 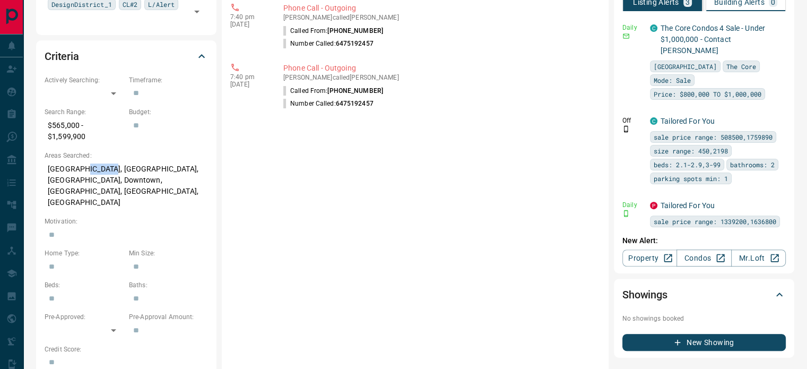 I want to click on span: Price: $800,000 TO $1,000,000, so click(x=707, y=94).